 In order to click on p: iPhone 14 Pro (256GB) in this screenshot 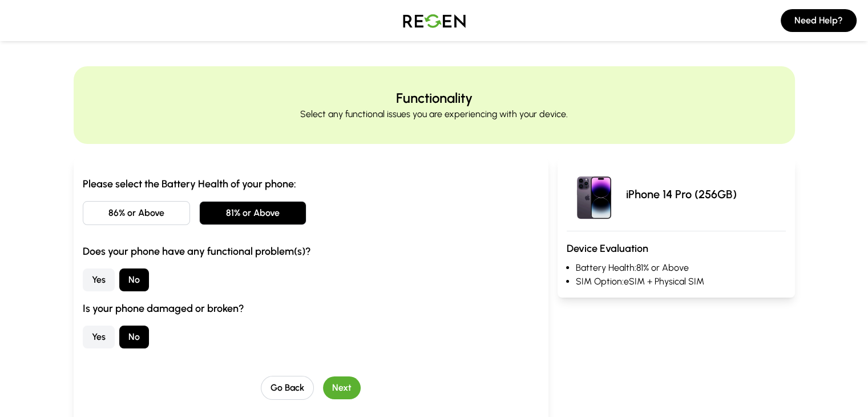, I will do `click(682, 194)`.